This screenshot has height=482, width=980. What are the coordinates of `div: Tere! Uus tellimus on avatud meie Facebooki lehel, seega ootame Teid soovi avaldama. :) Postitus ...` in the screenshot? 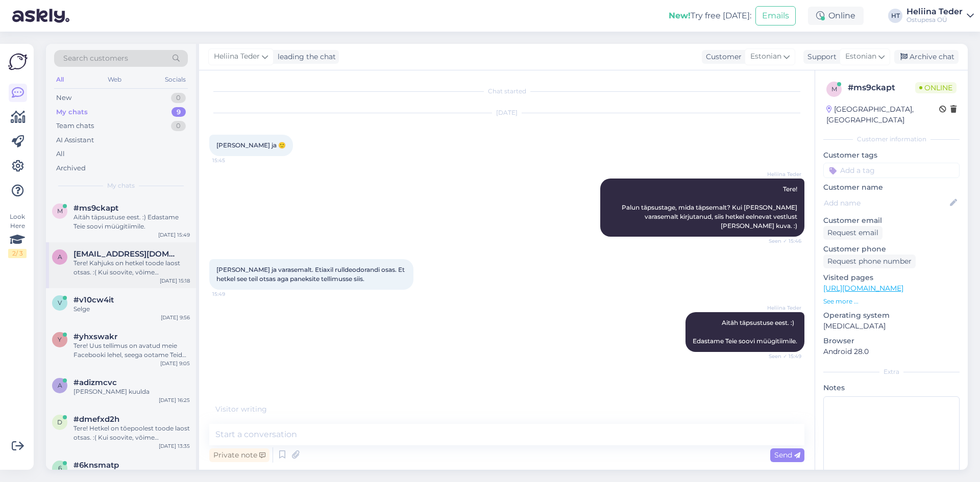 It's located at (131, 351).